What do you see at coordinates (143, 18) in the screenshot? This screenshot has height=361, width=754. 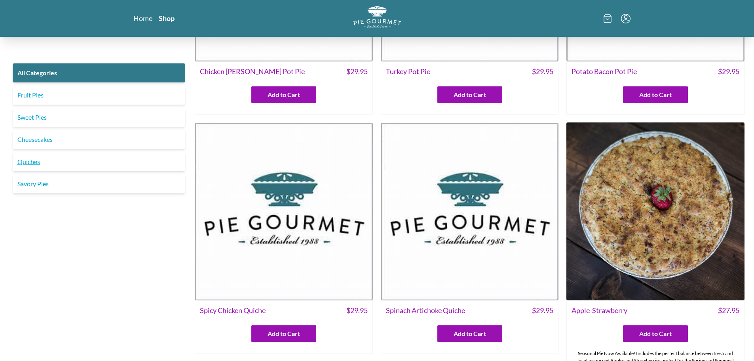 I see `a: Home` at bounding box center [143, 18].